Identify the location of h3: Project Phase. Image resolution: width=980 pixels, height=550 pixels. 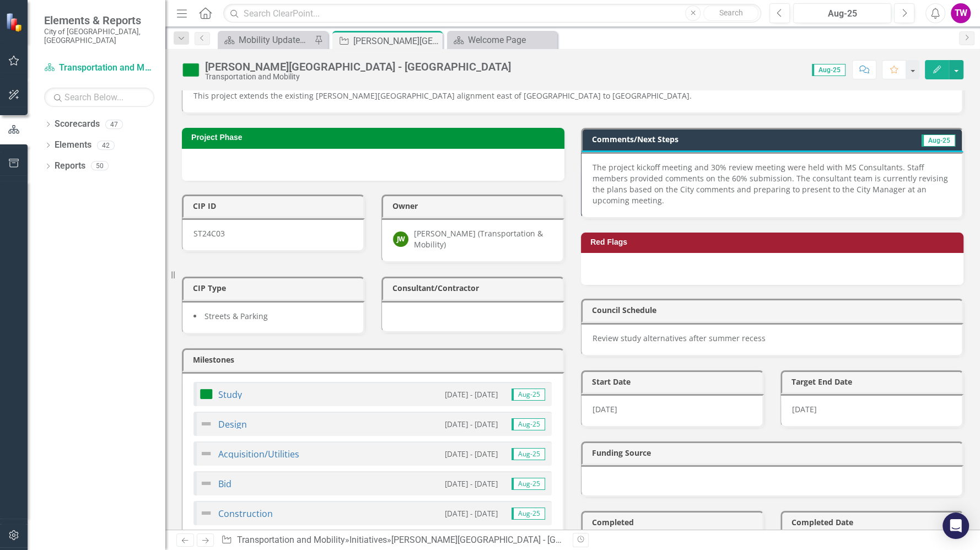
(375, 137).